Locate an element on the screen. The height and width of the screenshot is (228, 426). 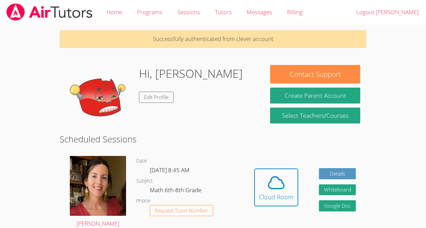
a: Select Teachers/Courses is located at coordinates (315, 116).